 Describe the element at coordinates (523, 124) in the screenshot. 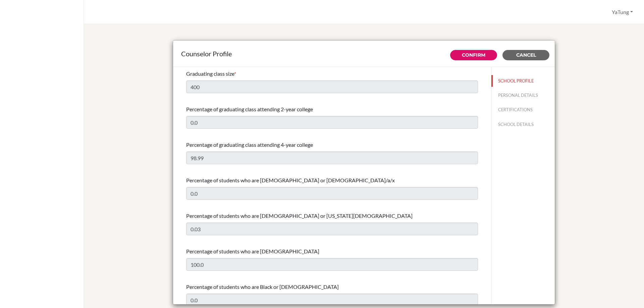

I see `button: SCHOOL DETAILS` at that location.